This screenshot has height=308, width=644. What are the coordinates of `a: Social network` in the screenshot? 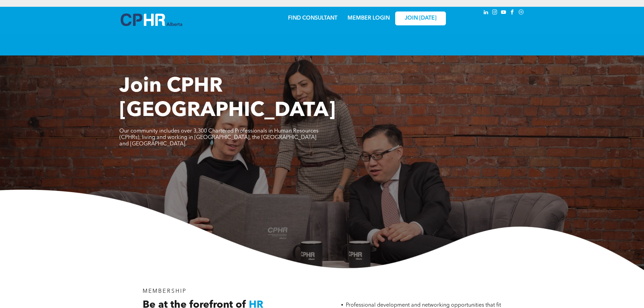 It's located at (521, 13).